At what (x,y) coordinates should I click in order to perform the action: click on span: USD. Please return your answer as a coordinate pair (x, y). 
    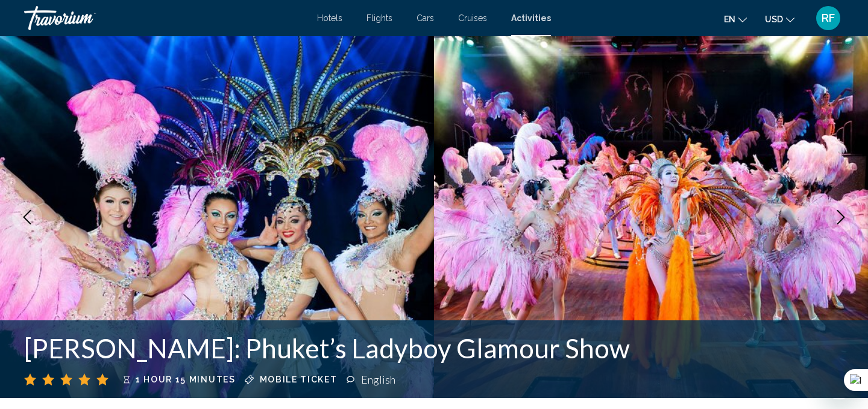
    Looking at the image, I should click on (774, 19).